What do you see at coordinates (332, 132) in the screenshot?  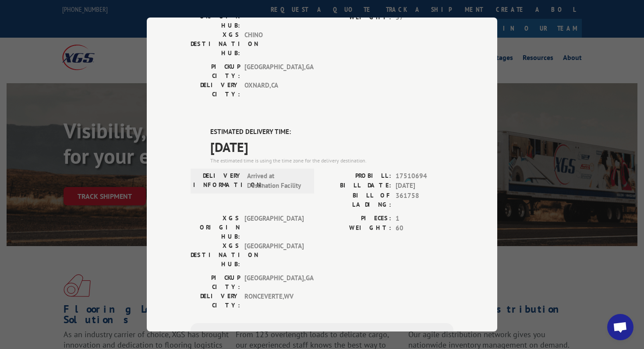 I see `label: ESTIMATED DELIVERY TIME:` at bounding box center [332, 132].